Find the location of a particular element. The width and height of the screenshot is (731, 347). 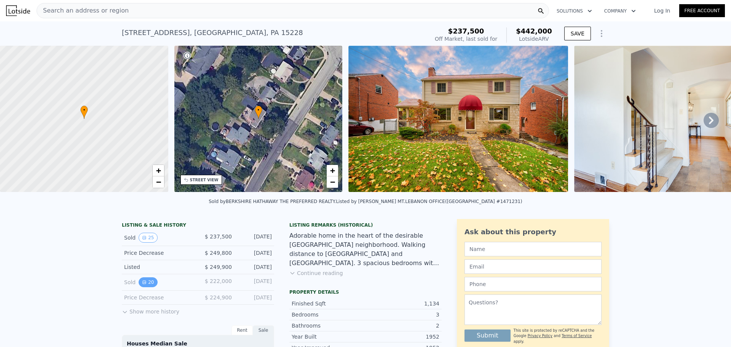

div: Property details is located at coordinates (366, 292).